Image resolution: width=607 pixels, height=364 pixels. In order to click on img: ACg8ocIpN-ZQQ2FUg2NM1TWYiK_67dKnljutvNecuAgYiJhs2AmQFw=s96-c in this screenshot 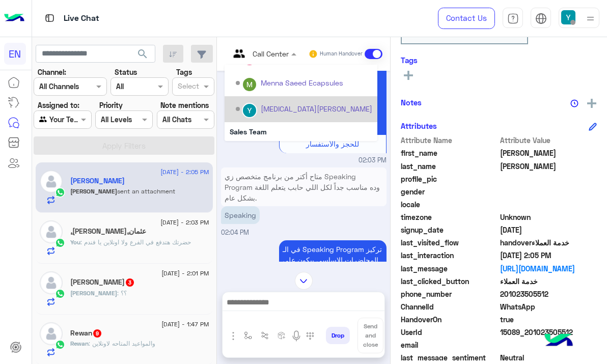, I will do `click(250, 85)`.